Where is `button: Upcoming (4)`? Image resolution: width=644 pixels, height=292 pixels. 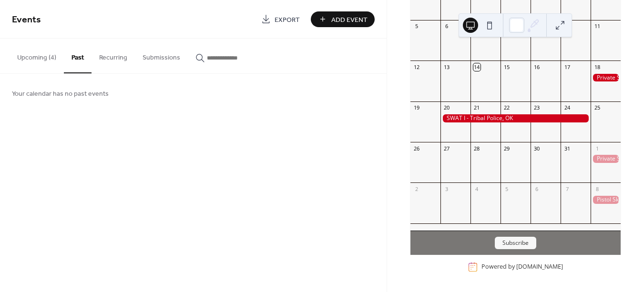
button: Upcoming (4) is located at coordinates (37, 55).